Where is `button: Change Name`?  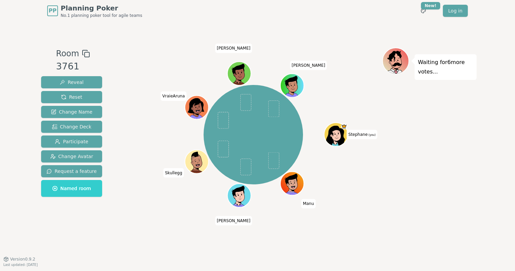 button: Change Name is located at coordinates (71, 112).